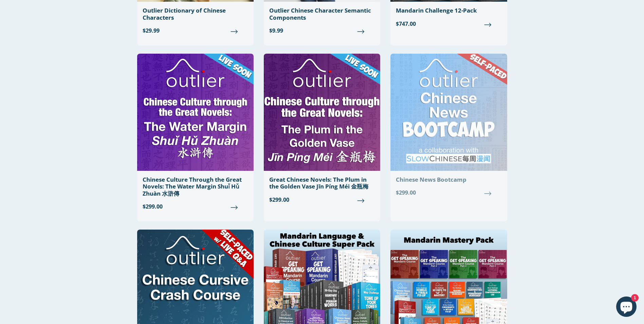  Describe the element at coordinates (449, 128) in the screenshot. I see `a: Chinese News Bootcamp $299.00` at that location.